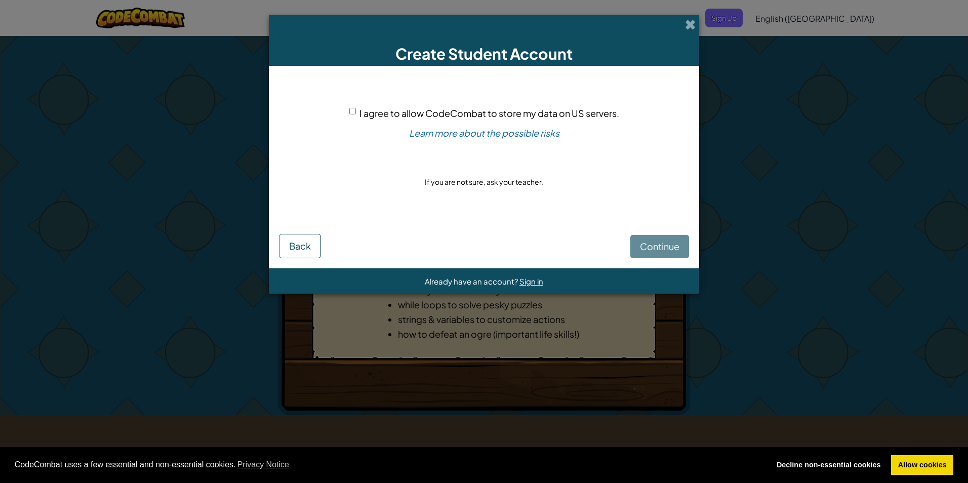 This screenshot has width=968, height=483. What do you see at coordinates (531, 281) in the screenshot?
I see `a: Sign in` at bounding box center [531, 281].